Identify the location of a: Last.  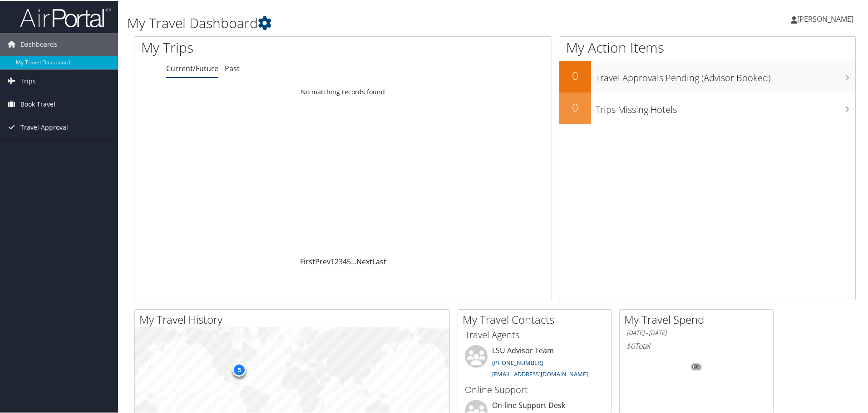
(379, 261).